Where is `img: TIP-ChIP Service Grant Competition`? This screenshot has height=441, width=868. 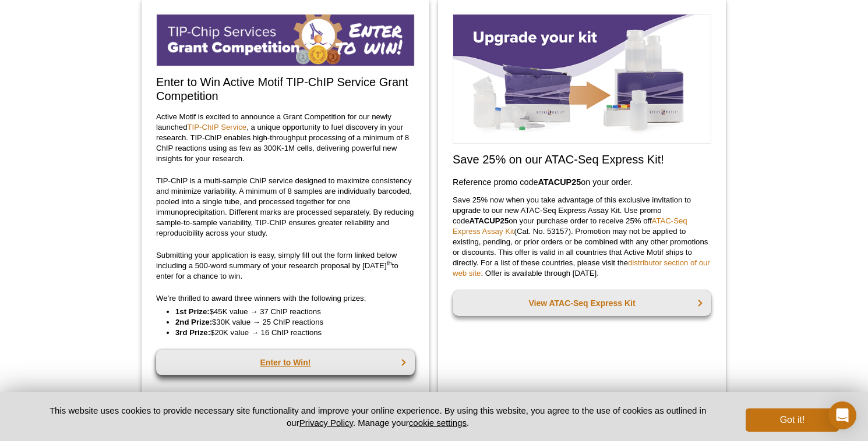 img: TIP-ChIP Service Grant Competition is located at coordinates (285, 40).